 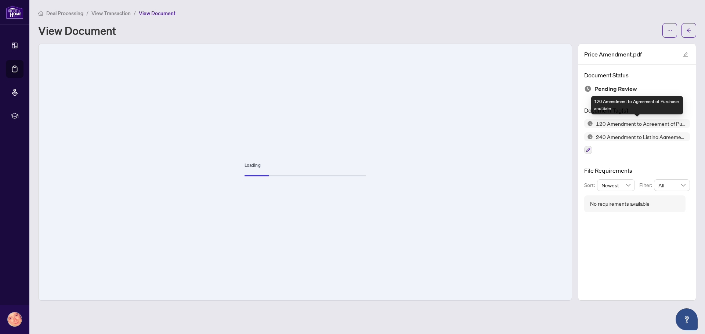 What do you see at coordinates (637, 111) in the screenshot?
I see `h4: Document Tag(s)` at bounding box center [637, 111].